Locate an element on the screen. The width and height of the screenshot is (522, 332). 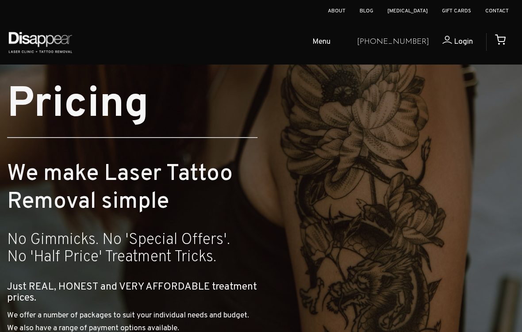
h1: Pricing is located at coordinates (132, 105).